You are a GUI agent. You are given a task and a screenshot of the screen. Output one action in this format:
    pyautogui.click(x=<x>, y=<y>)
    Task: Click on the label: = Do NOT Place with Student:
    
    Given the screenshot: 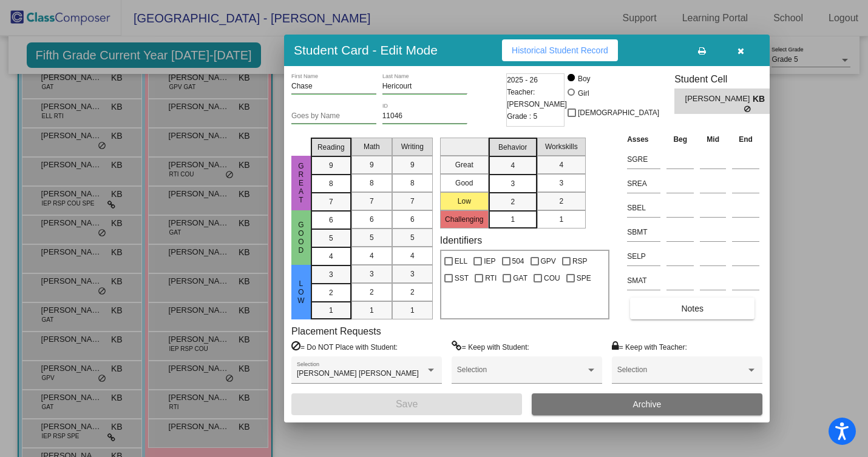 What is the action you would take?
    pyautogui.click(x=344, y=346)
    